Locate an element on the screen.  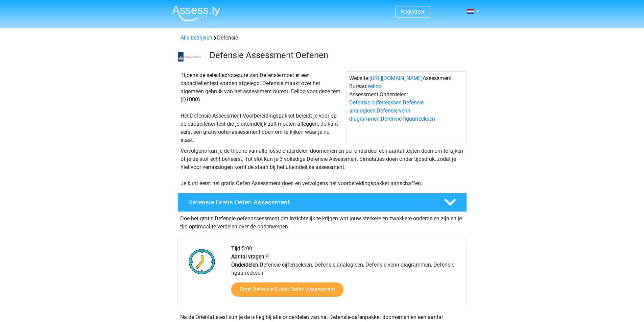
b: Tijd: is located at coordinates (237, 249).